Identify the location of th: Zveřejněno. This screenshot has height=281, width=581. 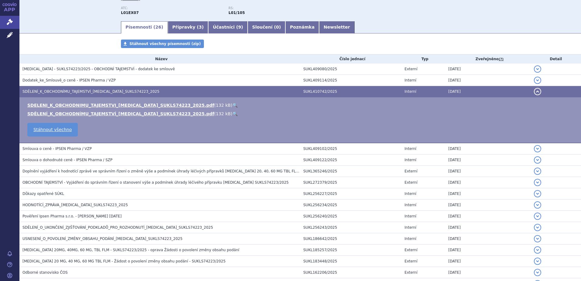
(488, 59).